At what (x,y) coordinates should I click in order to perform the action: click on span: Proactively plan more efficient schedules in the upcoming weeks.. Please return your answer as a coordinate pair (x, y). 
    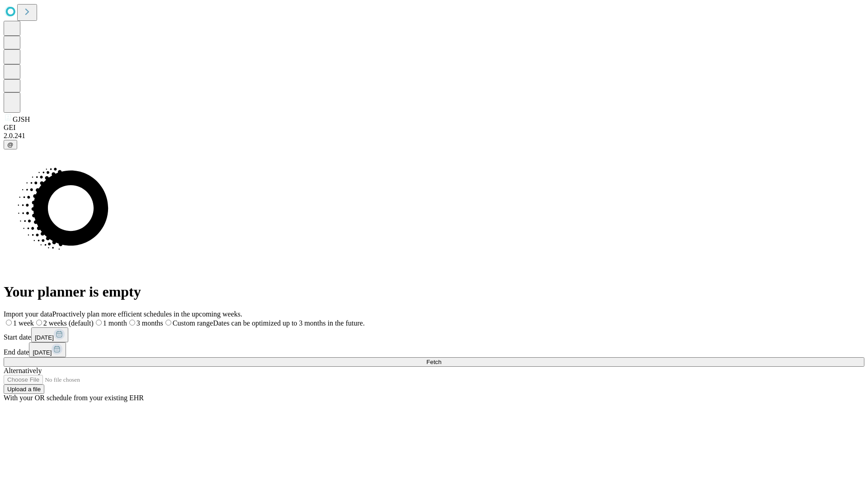
    Looking at the image, I should click on (148, 314).